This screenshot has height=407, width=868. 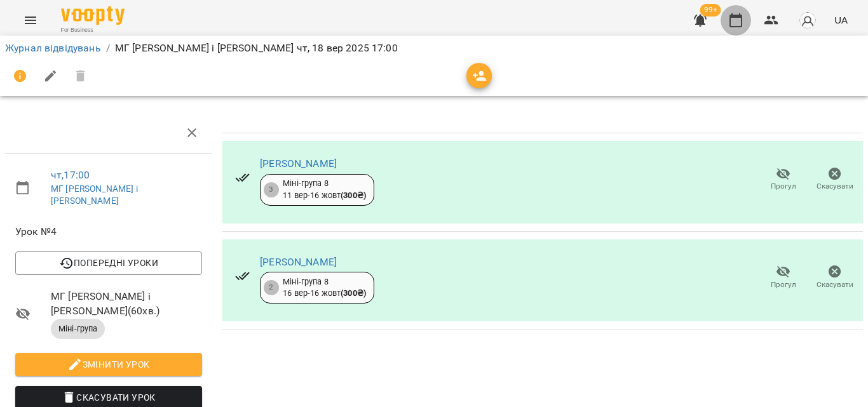 I want to click on button: UA, so click(x=840, y=20).